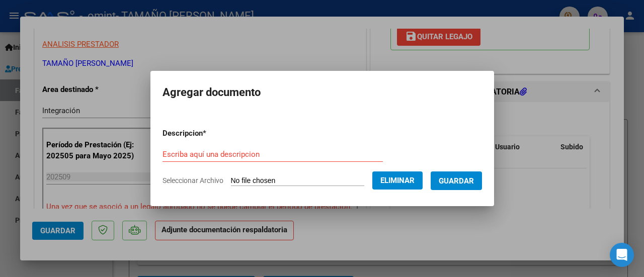 Image resolution: width=644 pixels, height=277 pixels. Describe the element at coordinates (210, 133) in the screenshot. I see `p: Descripcion` at that location.